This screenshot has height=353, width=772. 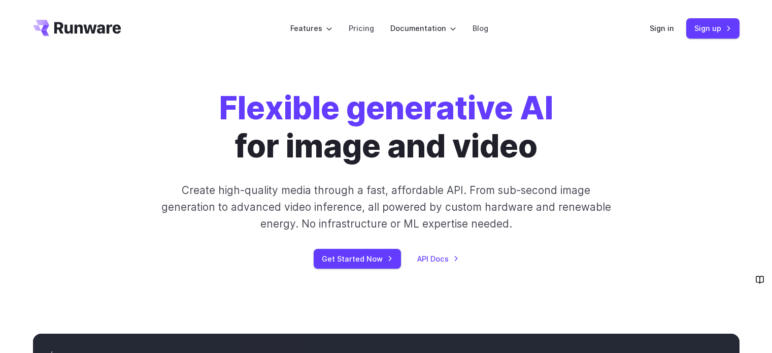 I want to click on strong: Flexible generative AI, so click(x=386, y=108).